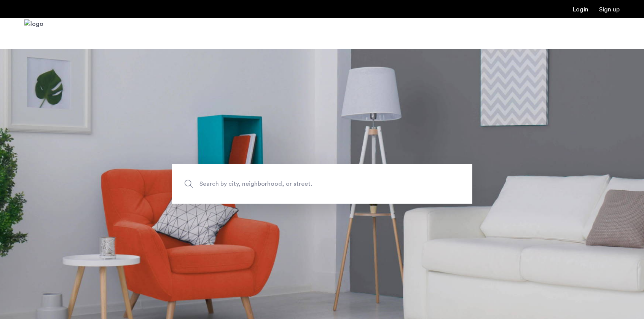 This screenshot has height=319, width=644. I want to click on a: Registration, so click(610, 9).